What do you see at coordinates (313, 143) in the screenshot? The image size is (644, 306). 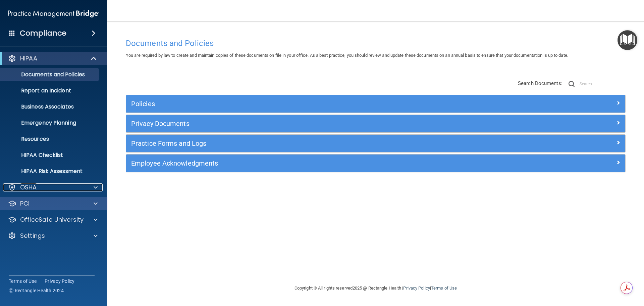 I see `h5: Practice Forms and Logs` at bounding box center [313, 143].